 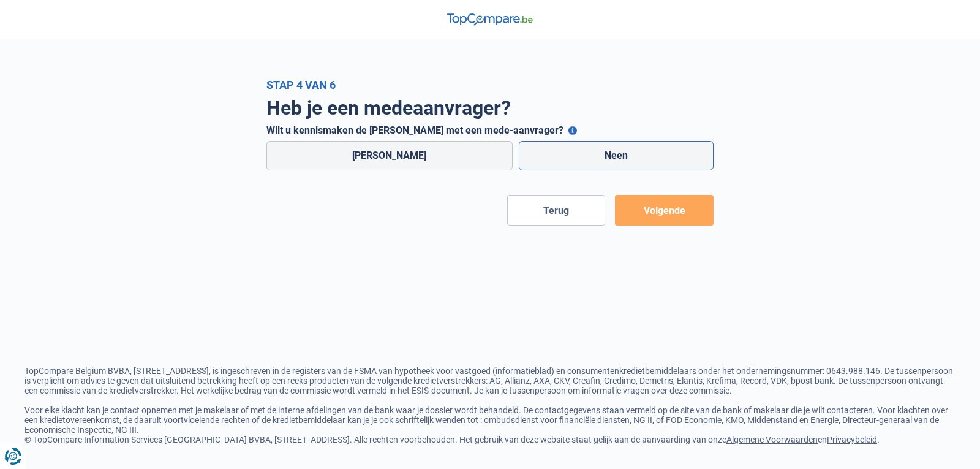 What do you see at coordinates (616, 155) in the screenshot?
I see `label: Neen` at bounding box center [616, 155].